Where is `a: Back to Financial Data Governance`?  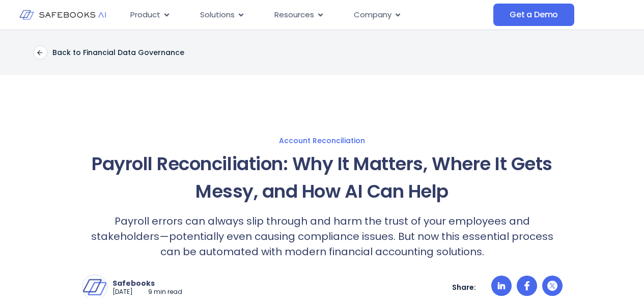 a: Back to Financial Data Governance is located at coordinates (108, 52).